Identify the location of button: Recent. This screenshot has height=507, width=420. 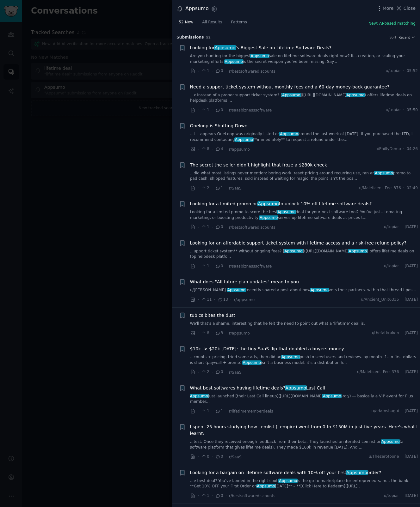
(407, 37).